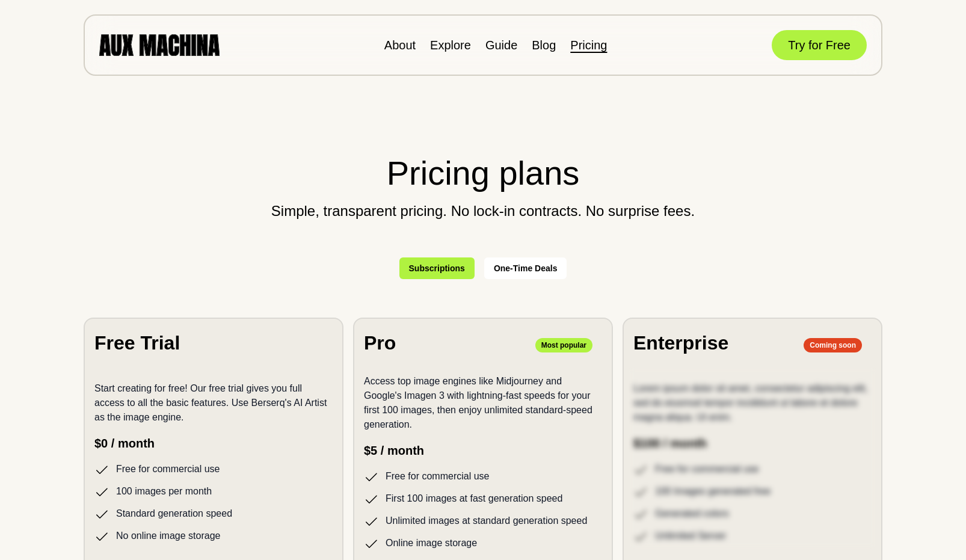 The height and width of the screenshot is (560, 966). Describe the element at coordinates (400, 45) in the screenshot. I see `a: About` at that location.